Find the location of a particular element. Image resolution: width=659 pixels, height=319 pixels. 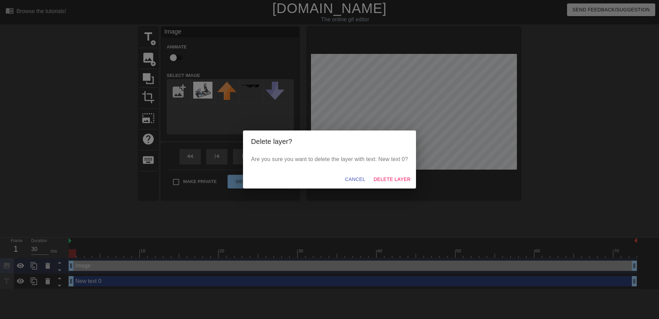

h2: Delete layer? is located at coordinates (330, 141).